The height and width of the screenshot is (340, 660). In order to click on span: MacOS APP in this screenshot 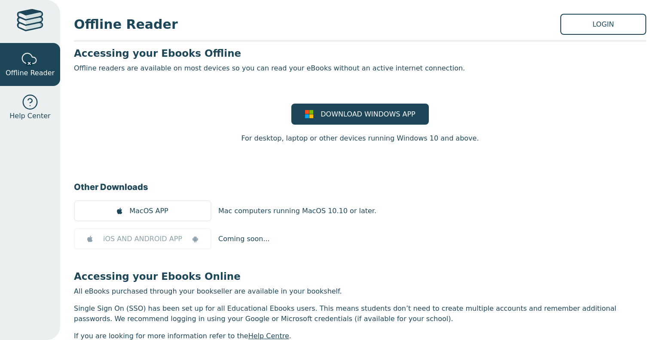, I will do `click(149, 211)`.